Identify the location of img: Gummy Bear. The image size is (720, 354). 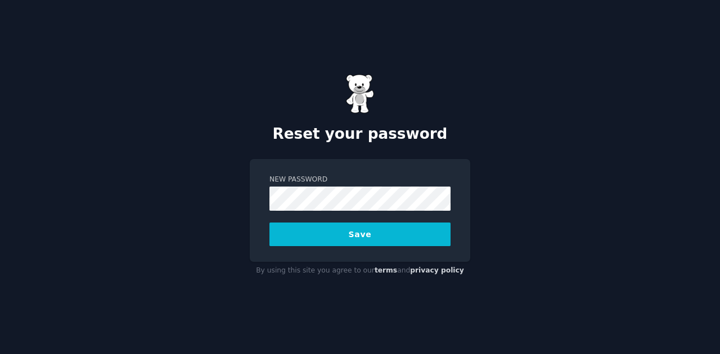
(360, 94).